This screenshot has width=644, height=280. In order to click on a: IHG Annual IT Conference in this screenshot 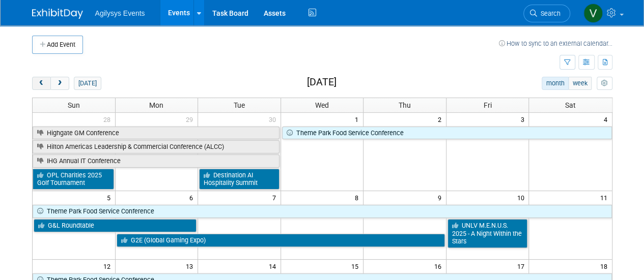, I will do `click(156, 162)`.